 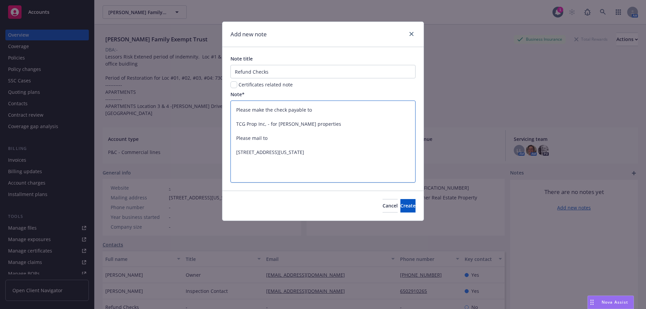 I want to click on button: Create, so click(x=408, y=206).